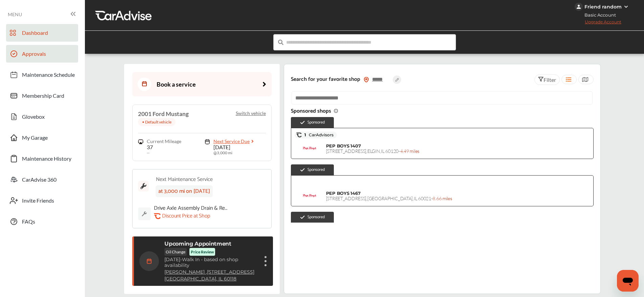 The width and height of the screenshot is (644, 297). I want to click on span: Upgrade Account, so click(598, 24).